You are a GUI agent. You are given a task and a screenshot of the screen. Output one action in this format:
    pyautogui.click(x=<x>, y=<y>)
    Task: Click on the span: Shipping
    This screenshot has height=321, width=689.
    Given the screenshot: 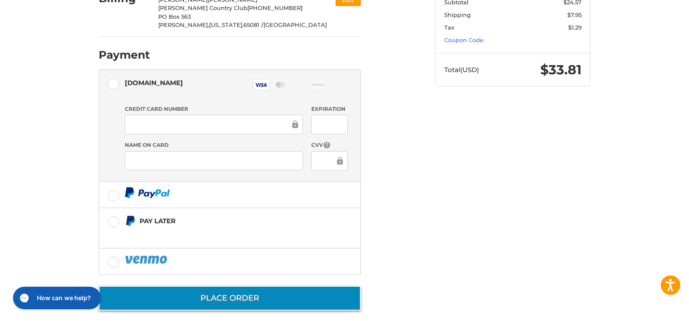 What is the action you would take?
    pyautogui.click(x=458, y=15)
    